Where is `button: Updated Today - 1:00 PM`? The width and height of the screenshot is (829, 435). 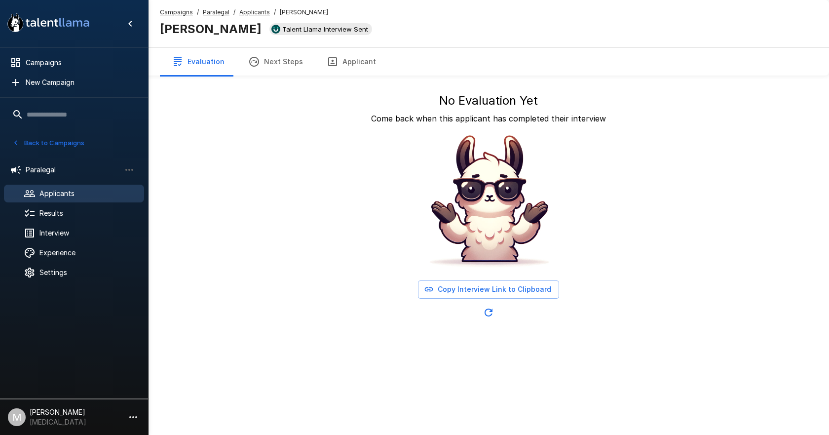 button: Updated Today - 1:00 PM is located at coordinates (488, 312).